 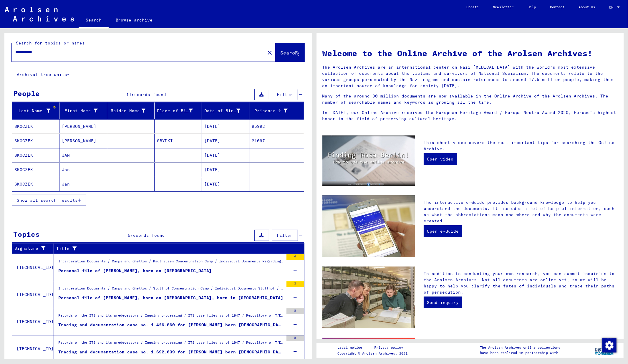 What do you see at coordinates (129, 95) in the screenshot?
I see `span: 11` at bounding box center [129, 95].